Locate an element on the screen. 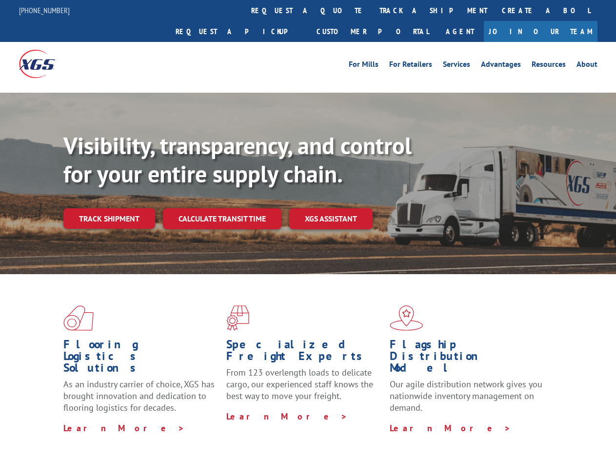 The width and height of the screenshot is (616, 460). h1: Specialized Freight Experts is located at coordinates (304, 353).